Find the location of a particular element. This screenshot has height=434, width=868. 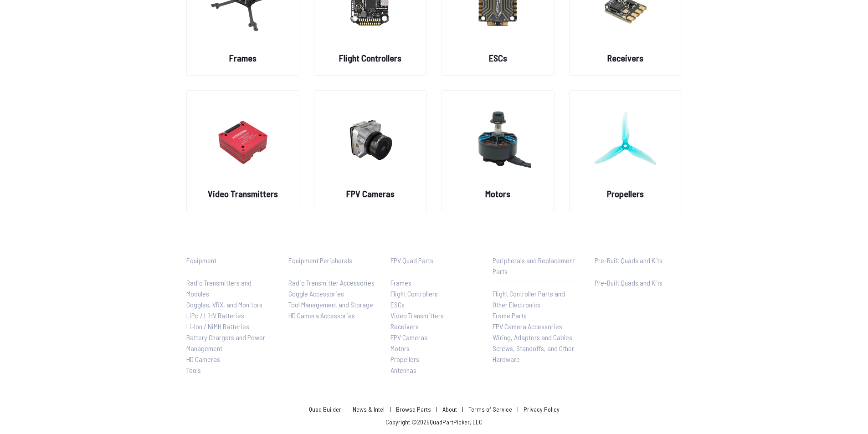

span: HD Cameras is located at coordinates (203, 359).